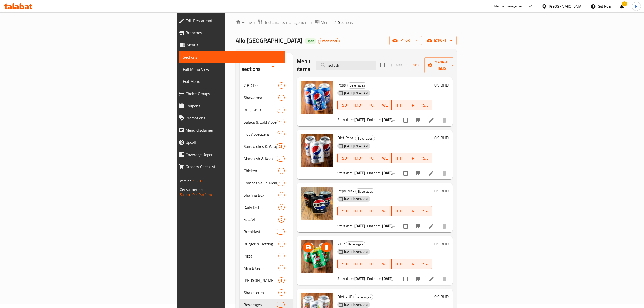 The image size is (644, 308). I want to click on span: 5, so click(282, 292).